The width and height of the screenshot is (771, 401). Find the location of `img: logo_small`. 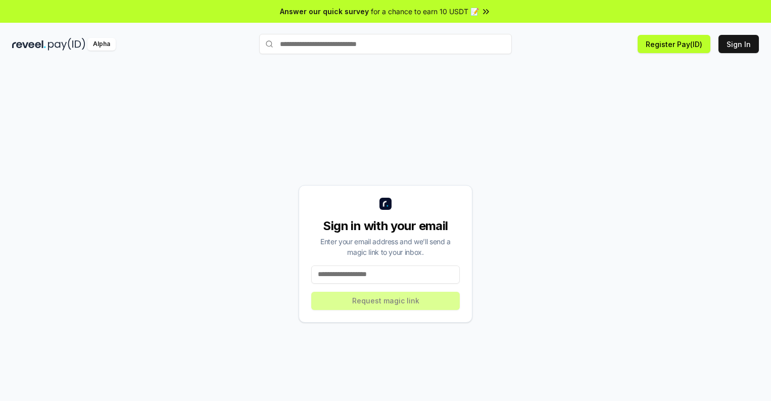

img: logo_small is located at coordinates (386, 204).